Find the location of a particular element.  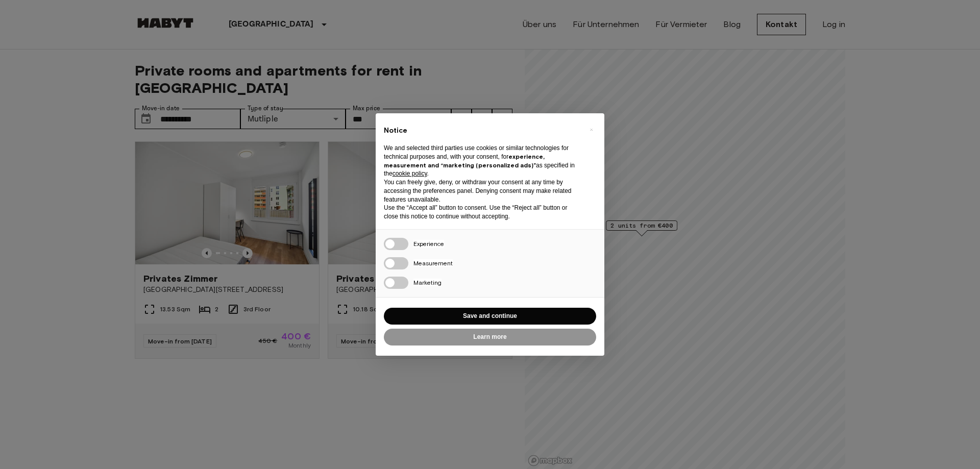

button: Close this notice is located at coordinates (591, 129).